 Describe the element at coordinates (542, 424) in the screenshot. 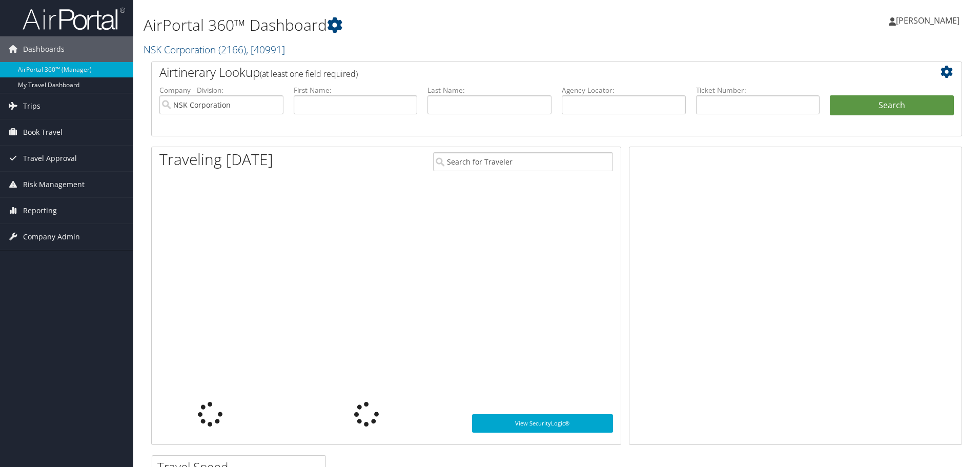

I see `a: View SecurityLogic®` at that location.